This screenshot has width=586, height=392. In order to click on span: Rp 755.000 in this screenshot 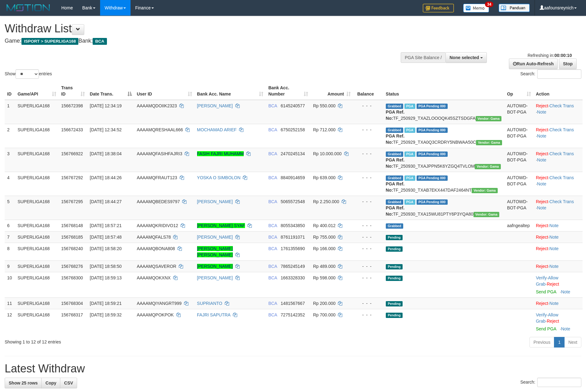, I will do `click(324, 237)`.